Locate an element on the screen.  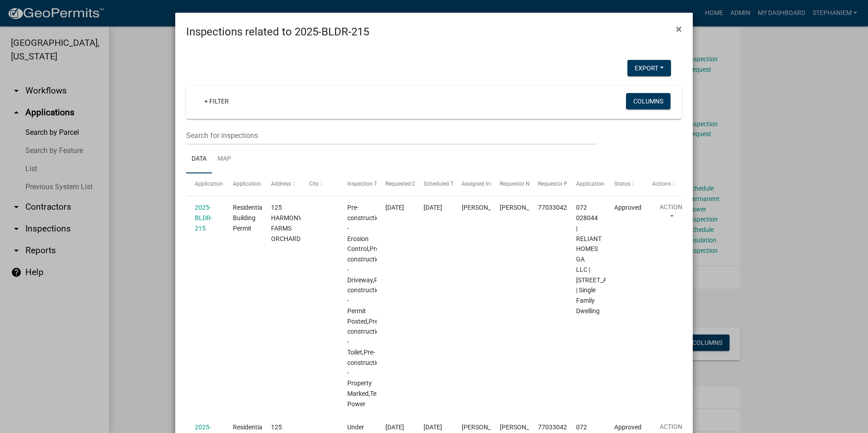
span: Requestor Name is located at coordinates (520, 184).